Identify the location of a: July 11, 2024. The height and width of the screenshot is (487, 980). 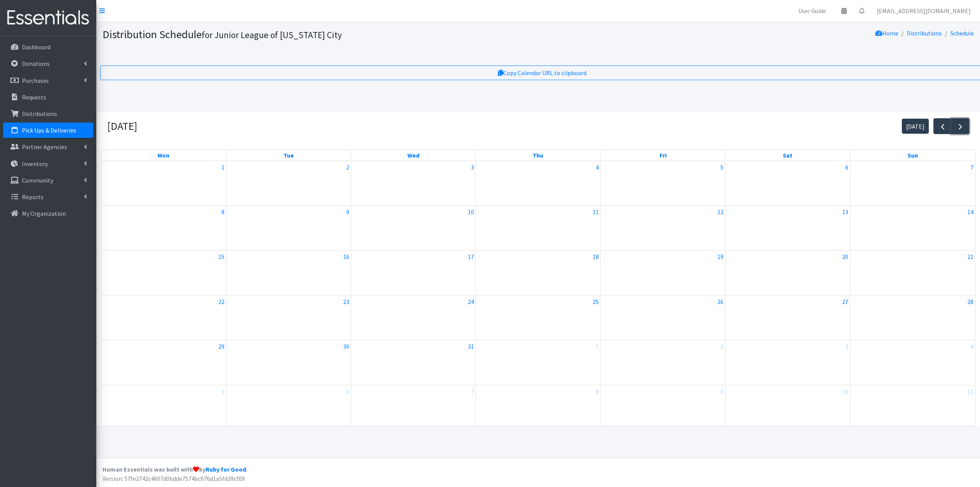
(596, 212).